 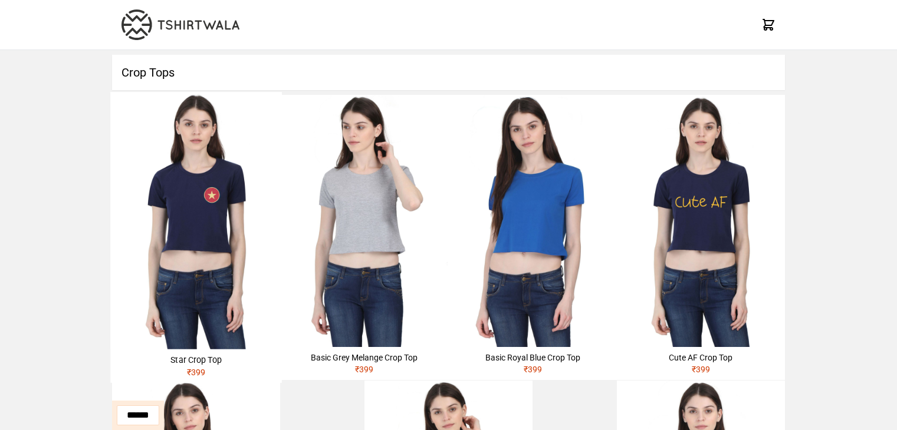 What do you see at coordinates (364, 221) in the screenshot?
I see `img: 4M6A3766.jpg` at bounding box center [364, 221].